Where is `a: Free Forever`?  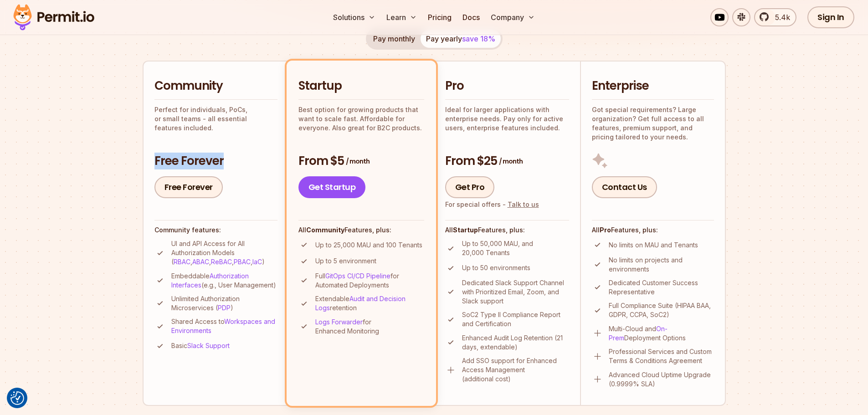 a: Free Forever is located at coordinates (188, 187).